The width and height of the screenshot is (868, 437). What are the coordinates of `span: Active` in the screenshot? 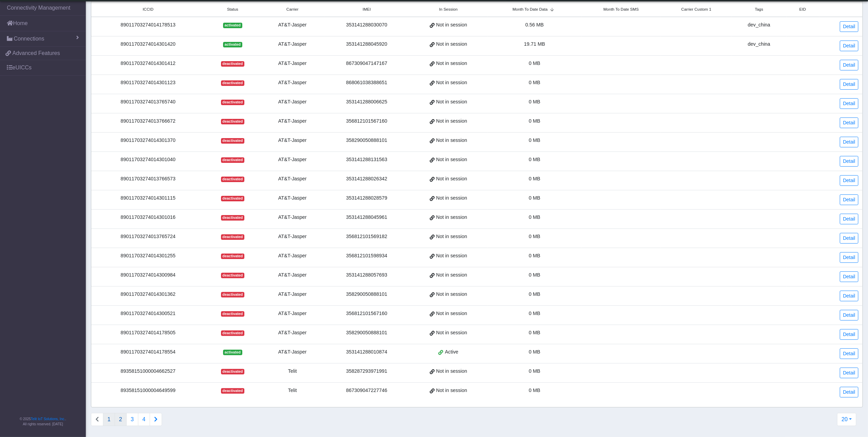 It's located at (452, 352).